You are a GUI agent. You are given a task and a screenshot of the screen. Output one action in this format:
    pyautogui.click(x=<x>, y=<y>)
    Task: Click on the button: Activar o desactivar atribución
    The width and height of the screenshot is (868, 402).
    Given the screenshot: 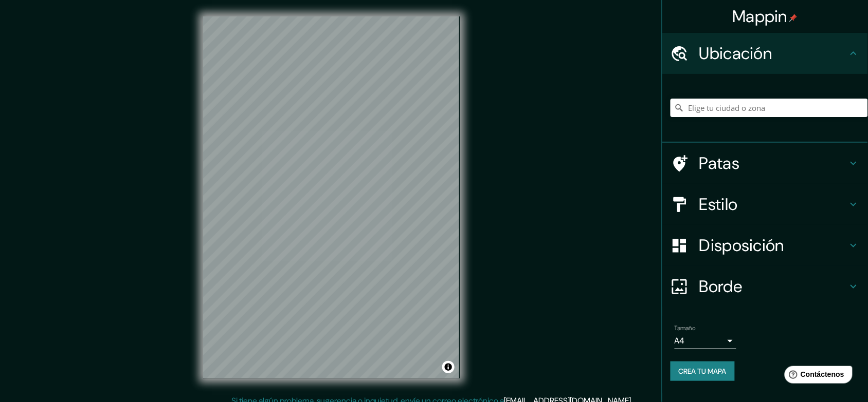 What is the action you would take?
    pyautogui.click(x=448, y=367)
    